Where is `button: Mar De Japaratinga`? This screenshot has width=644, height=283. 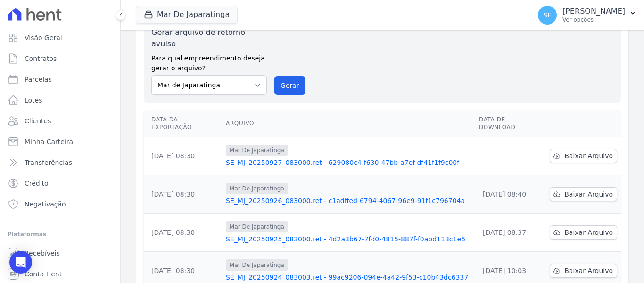
button: Mar De Japaratinga is located at coordinates (187, 14).